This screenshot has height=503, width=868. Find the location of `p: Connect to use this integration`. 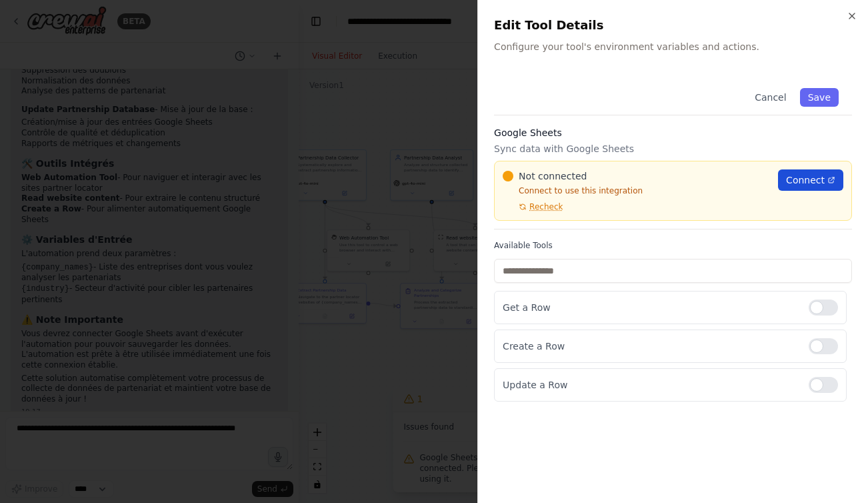

p: Connect to use this integration is located at coordinates (636, 190).